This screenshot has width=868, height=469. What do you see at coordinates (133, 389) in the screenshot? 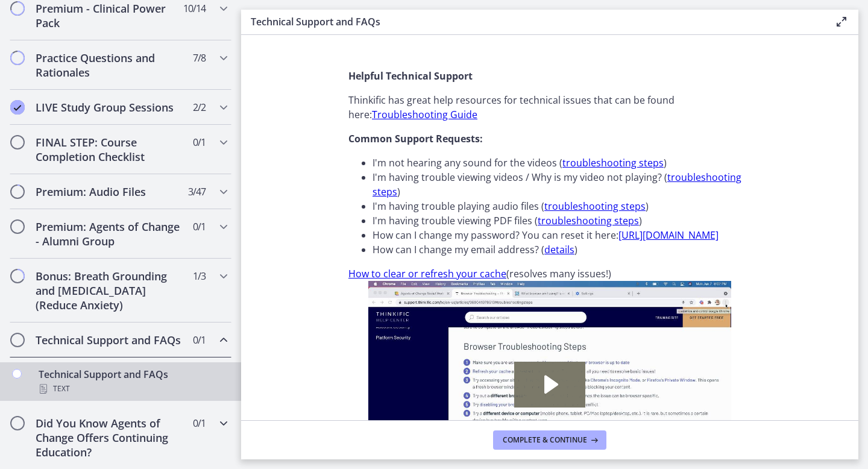
I see `div: Text` at bounding box center [133, 389].